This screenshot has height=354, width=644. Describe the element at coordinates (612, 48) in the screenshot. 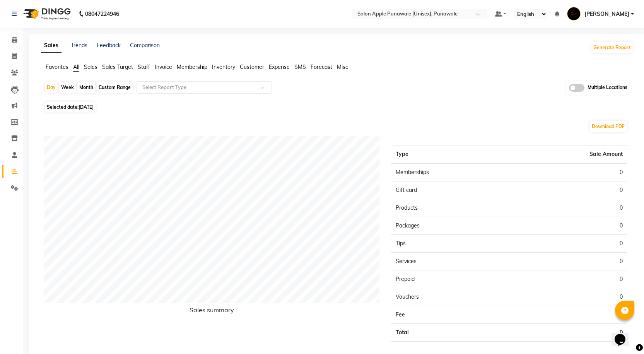

I see `button: Generate Report` at that location.